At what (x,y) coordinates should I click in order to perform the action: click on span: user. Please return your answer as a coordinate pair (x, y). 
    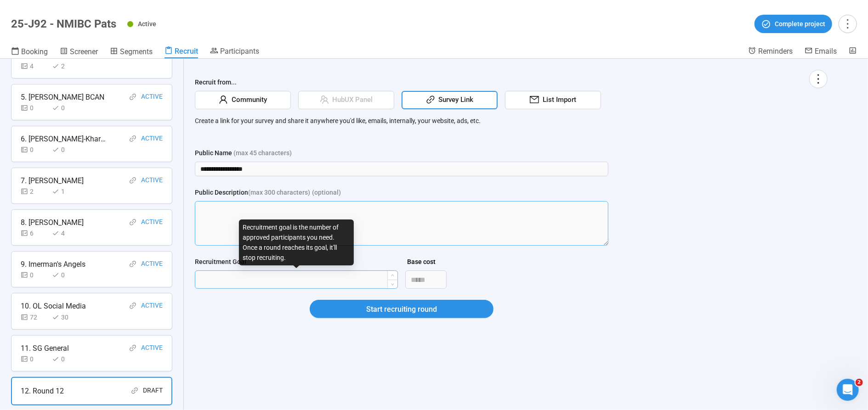
    Looking at the image, I should click on (223, 100).